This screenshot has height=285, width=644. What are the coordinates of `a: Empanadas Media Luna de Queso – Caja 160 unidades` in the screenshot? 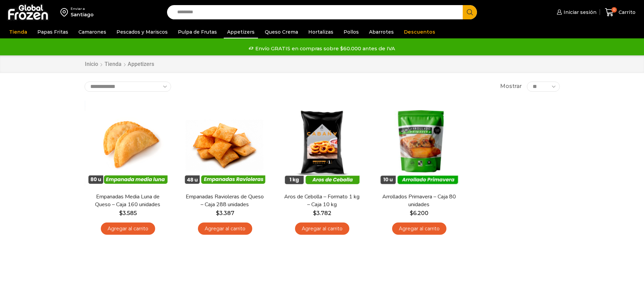 It's located at (128, 200).